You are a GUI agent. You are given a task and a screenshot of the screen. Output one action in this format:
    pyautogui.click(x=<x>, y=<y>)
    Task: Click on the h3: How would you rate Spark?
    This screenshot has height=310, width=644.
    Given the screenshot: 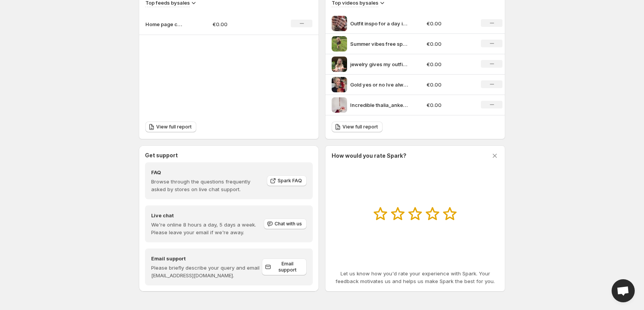 What is the action you would take?
    pyautogui.click(x=369, y=156)
    